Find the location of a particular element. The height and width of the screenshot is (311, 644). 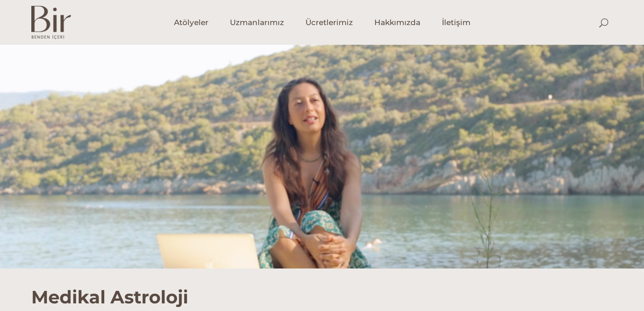

span: Hakkımızda is located at coordinates (397, 22).